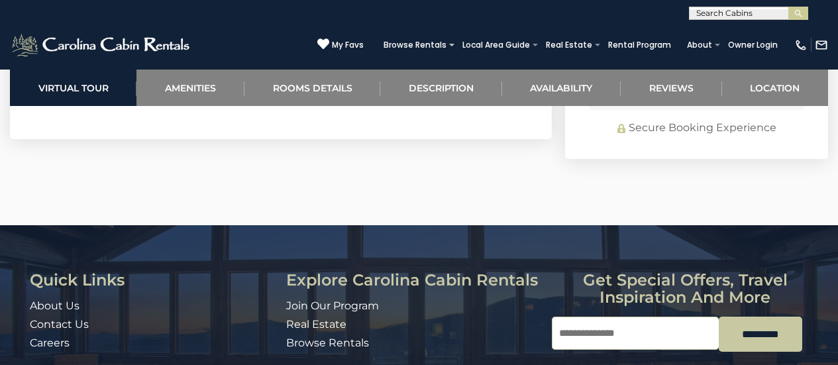 This screenshot has height=365, width=838. What do you see at coordinates (753, 45) in the screenshot?
I see `a: Owner Login` at bounding box center [753, 45].